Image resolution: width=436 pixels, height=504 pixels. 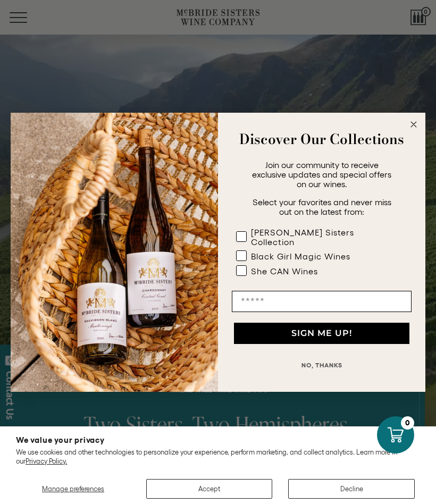 What do you see at coordinates (46, 460) in the screenshot?
I see `a: Privacy Policy.` at bounding box center [46, 460].